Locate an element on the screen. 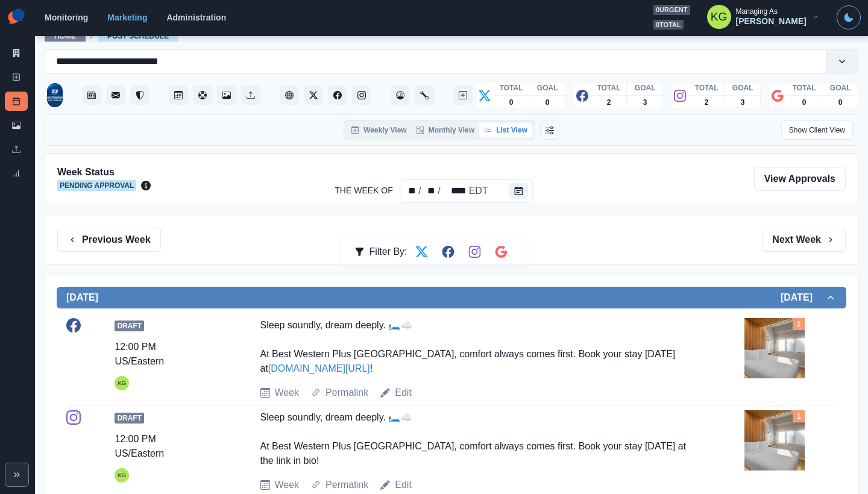 This screenshot has width=868, height=494. button: Facebook is located at coordinates (337, 96).